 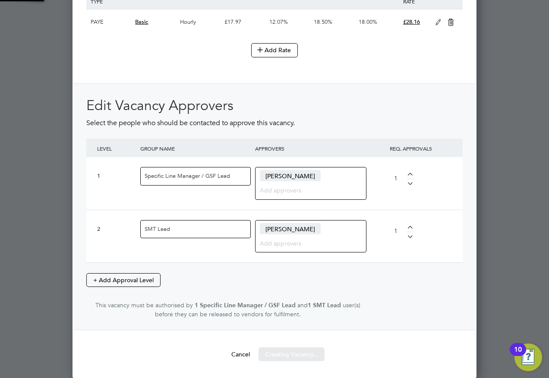 I want to click on button: Open Resource Center, 10 new notifications, so click(x=528, y=357).